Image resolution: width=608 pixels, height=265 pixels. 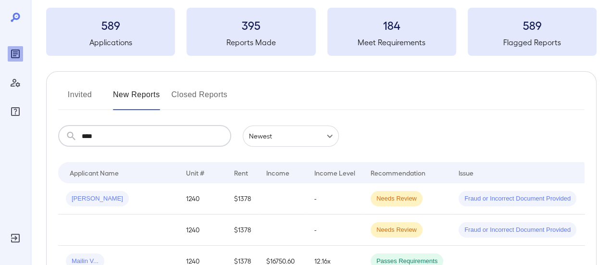 I want to click on div: Applicant Name, so click(x=94, y=172).